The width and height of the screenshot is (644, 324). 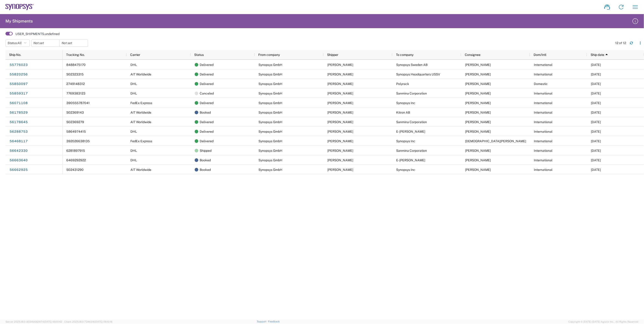 I want to click on span: 390555787041, so click(x=78, y=103).